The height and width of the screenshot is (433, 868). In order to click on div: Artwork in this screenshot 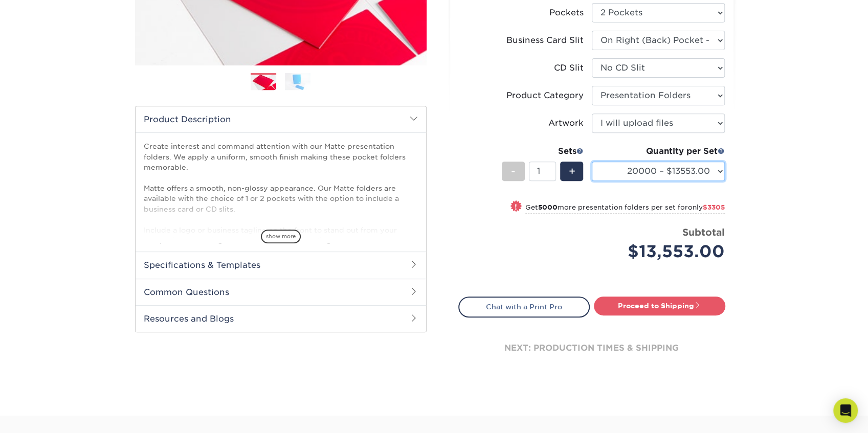, I will do `click(566, 123)`.